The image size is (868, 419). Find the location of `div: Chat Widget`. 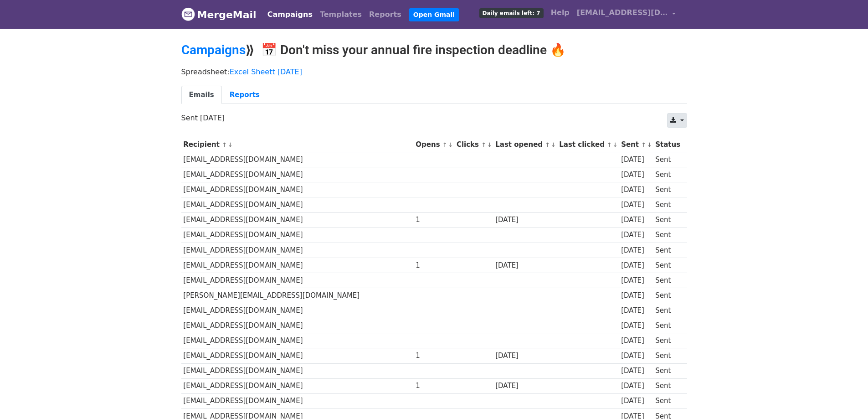

div: Chat Widget is located at coordinates (846, 397).